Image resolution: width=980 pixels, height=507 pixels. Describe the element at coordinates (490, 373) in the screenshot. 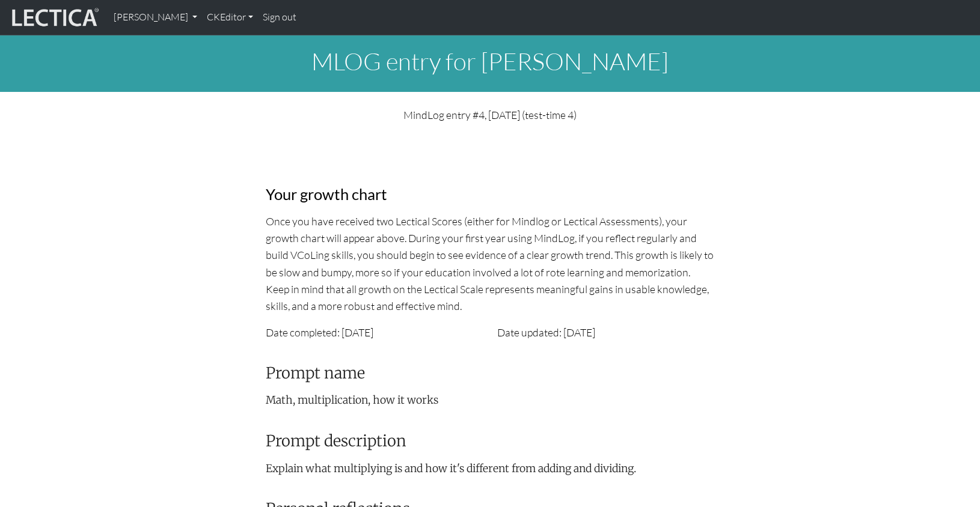

I see `h3: Prompt name` at that location.